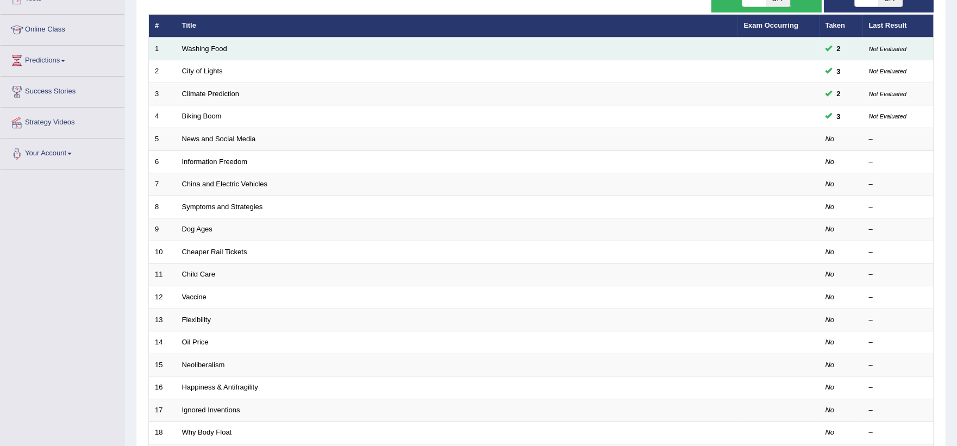  Describe the element at coordinates (163, 252) in the screenshot. I see `td: 10` at that location.